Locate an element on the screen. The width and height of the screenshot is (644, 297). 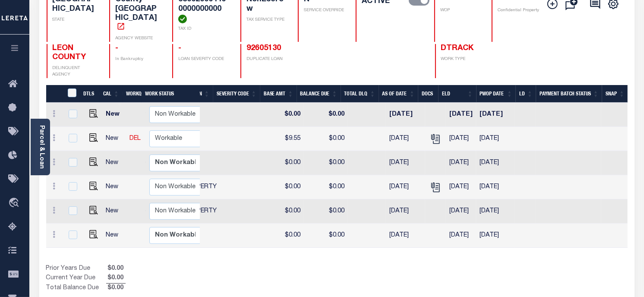
td: Total Balance Due is located at coordinates (76, 288).